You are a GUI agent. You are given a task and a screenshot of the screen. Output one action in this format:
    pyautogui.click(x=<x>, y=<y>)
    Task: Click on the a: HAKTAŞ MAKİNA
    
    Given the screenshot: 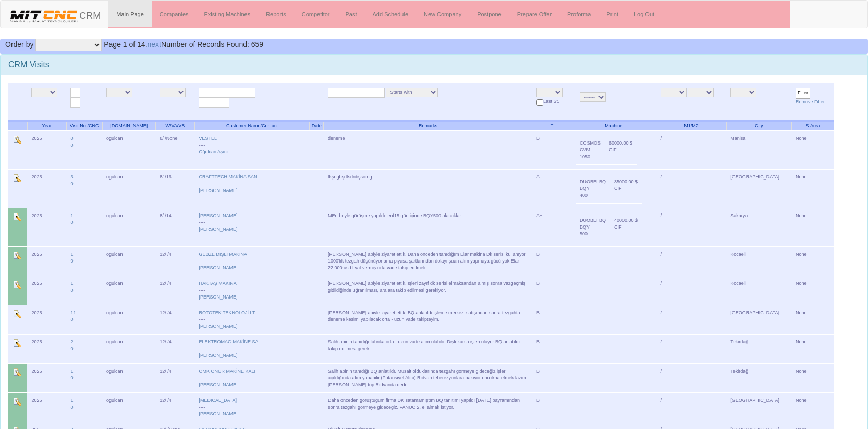 What is the action you would take?
    pyautogui.click(x=218, y=284)
    